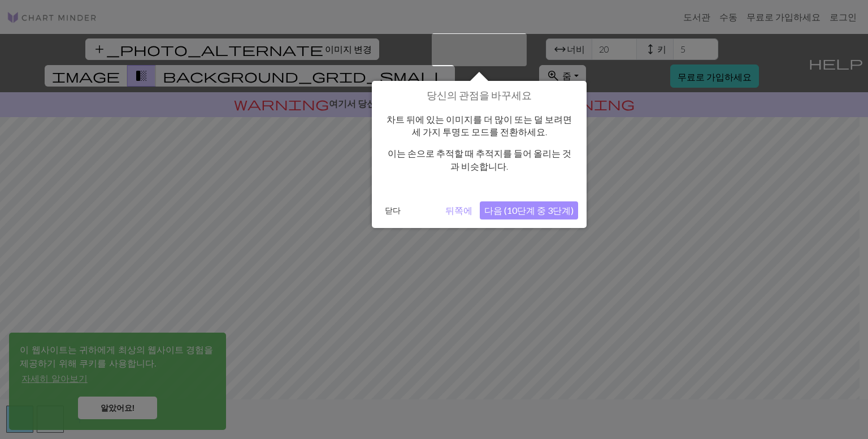 This screenshot has height=439, width=868. What do you see at coordinates (480, 96) in the screenshot?
I see `h1: 당신의 관점을 바꾸세요` at bounding box center [480, 96].